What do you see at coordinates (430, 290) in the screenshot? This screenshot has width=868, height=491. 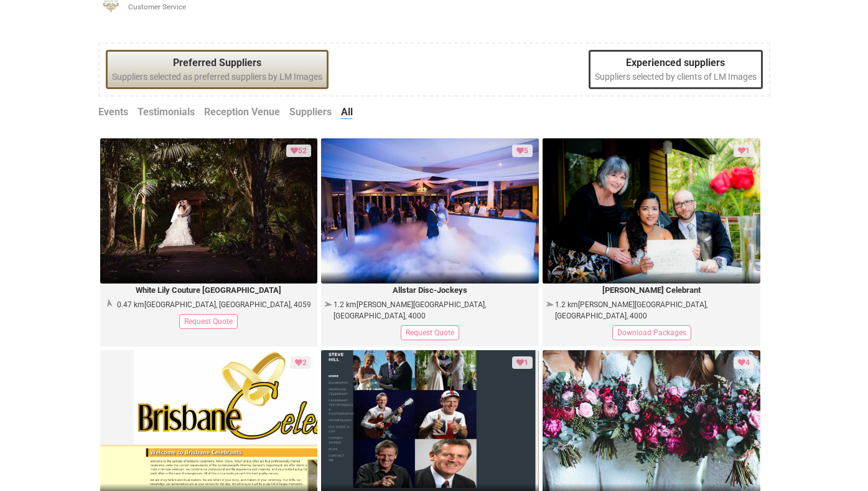 I see `legend: Allstar Disc-Jockeys` at bounding box center [430, 290].